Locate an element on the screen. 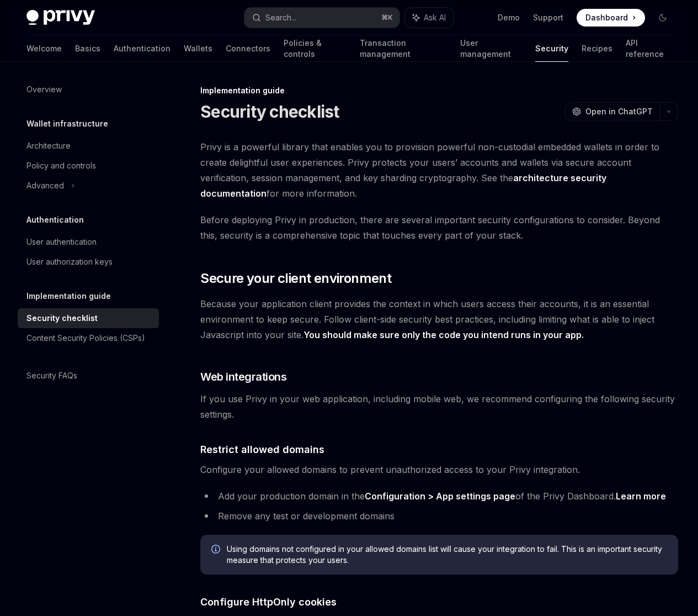 The height and width of the screenshot is (616, 698). span: Dashboard is located at coordinates (606, 18).